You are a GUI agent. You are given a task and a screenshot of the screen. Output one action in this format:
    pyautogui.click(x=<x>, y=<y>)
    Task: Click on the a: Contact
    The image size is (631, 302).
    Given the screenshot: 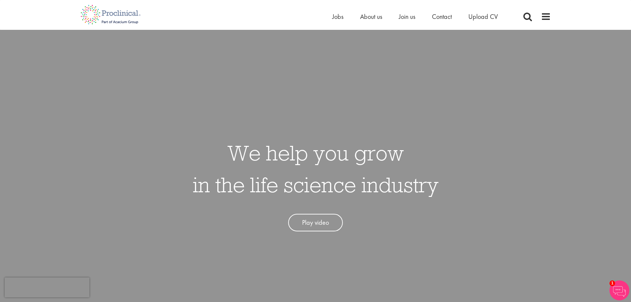 What is the action you would take?
    pyautogui.click(x=442, y=17)
    